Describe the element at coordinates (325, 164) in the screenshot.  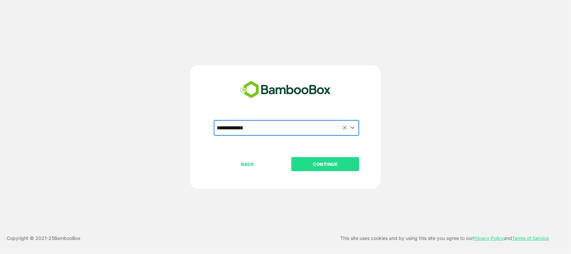
I see `button: CONTINUE` at that location.